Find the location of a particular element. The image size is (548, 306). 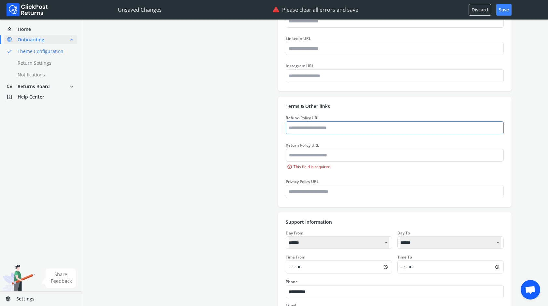

a: Open chat is located at coordinates (530, 290).